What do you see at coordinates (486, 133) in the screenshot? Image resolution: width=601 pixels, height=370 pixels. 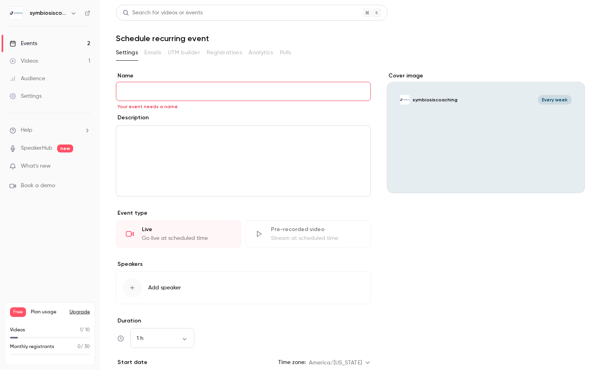 I see `section: Cover image` at bounding box center [486, 133].